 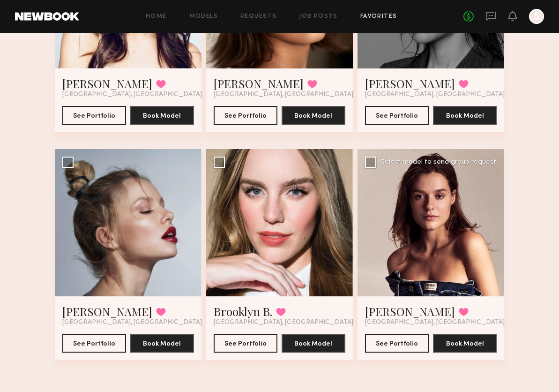 I want to click on div: Select model to send group request, so click(x=439, y=162).